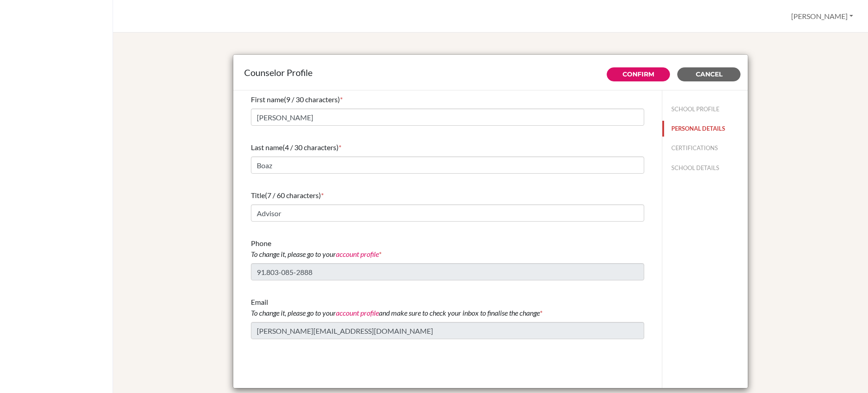 This screenshot has width=868, height=393. I want to click on span: (7 / 60 characters), so click(293, 195).